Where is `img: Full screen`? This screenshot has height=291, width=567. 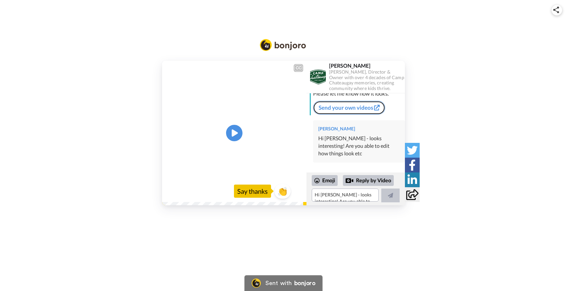 img: Full screen is located at coordinates (297, 193).